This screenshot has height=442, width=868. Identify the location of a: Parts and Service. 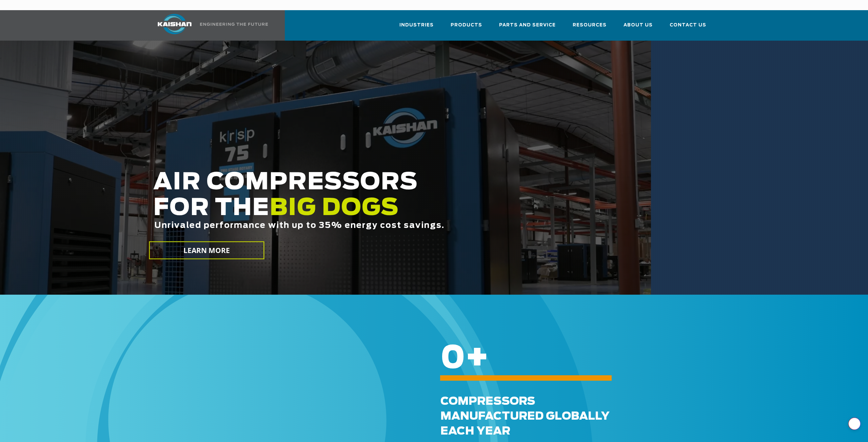
(527, 28).